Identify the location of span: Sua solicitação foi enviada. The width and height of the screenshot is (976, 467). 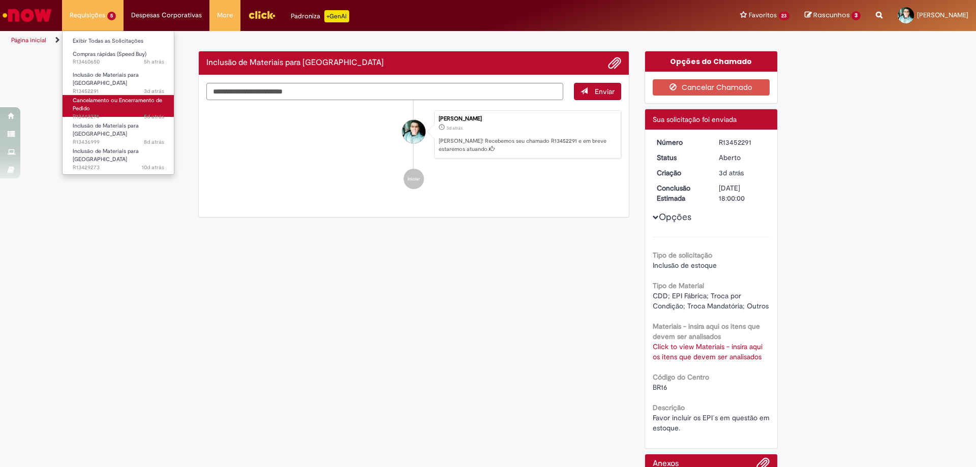
(694, 119).